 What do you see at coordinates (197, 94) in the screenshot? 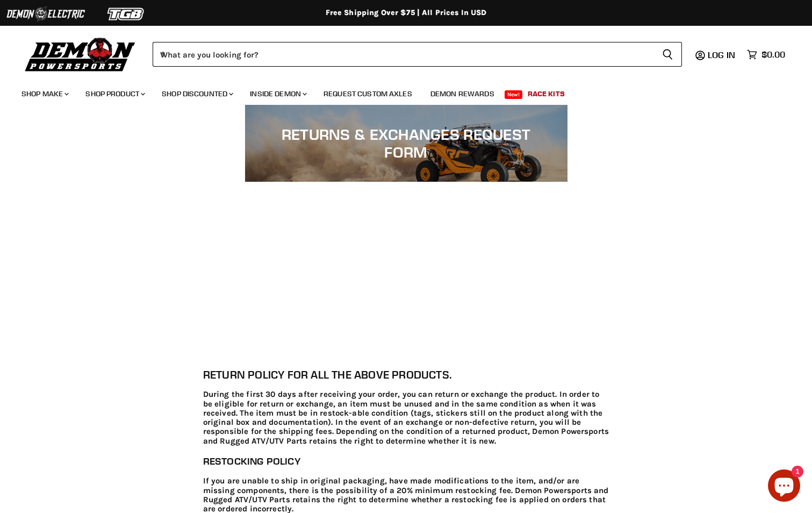
I see `a: Shop Discounted` at bounding box center [197, 94].